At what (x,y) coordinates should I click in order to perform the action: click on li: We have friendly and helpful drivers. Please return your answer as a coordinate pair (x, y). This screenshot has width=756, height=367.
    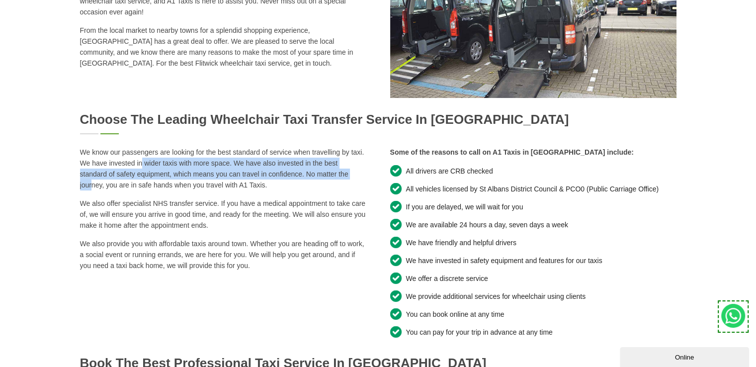
    Looking at the image, I should click on (533, 243).